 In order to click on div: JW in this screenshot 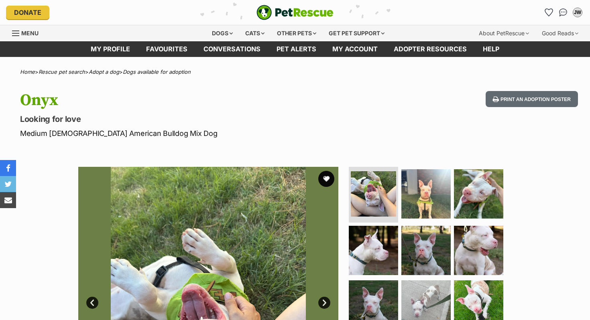, I will do `click(577, 12)`.